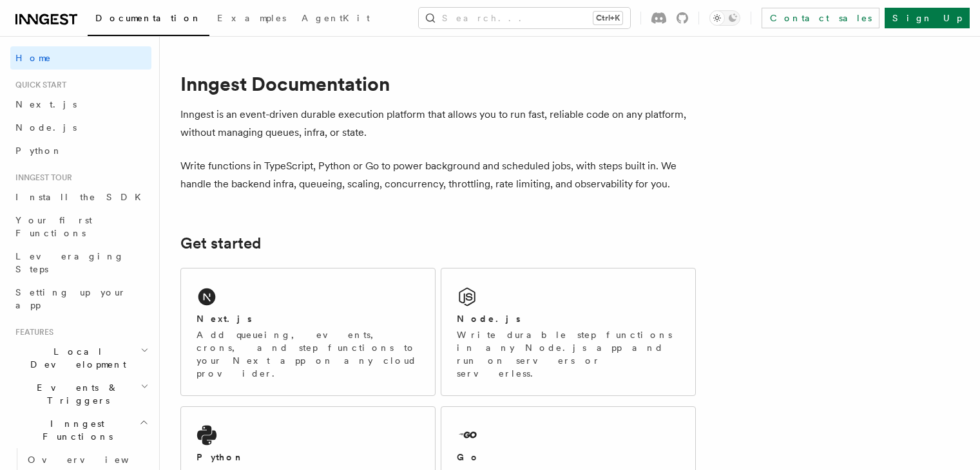 This screenshot has width=980, height=470. Describe the element at coordinates (38, 85) in the screenshot. I see `span: Quick start` at that location.